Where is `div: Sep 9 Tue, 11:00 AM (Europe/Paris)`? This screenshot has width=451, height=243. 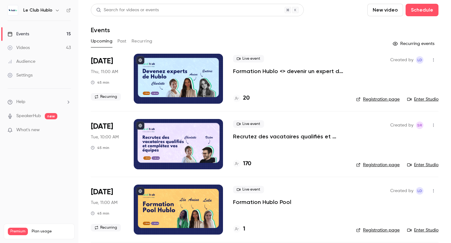 div: Sep 9 Tue, 11:00 AM (Europe/Paris) is located at coordinates (107, 210).